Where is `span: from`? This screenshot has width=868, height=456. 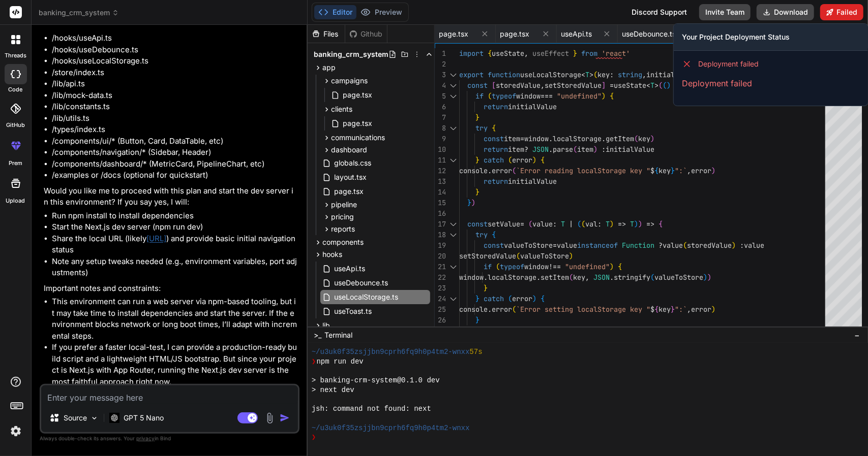 span: from is located at coordinates (589, 54).